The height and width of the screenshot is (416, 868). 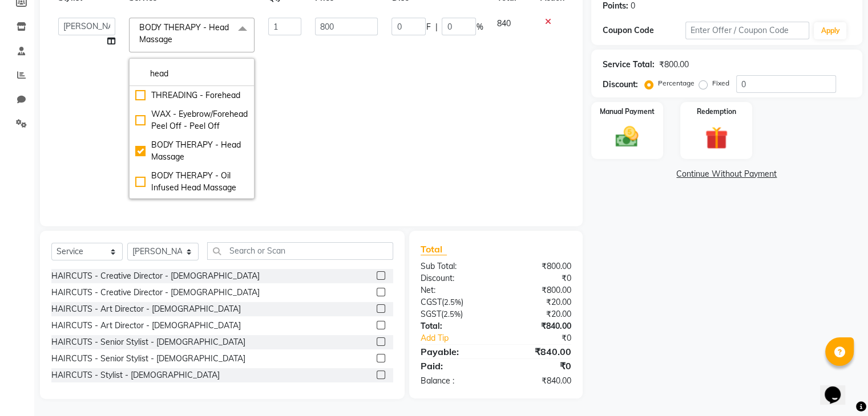 I want to click on div: Service Total:, so click(x=628, y=64).